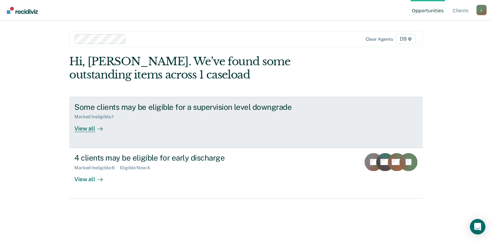  What do you see at coordinates (379, 39) in the screenshot?
I see `div: Clear agents` at bounding box center [379, 39].